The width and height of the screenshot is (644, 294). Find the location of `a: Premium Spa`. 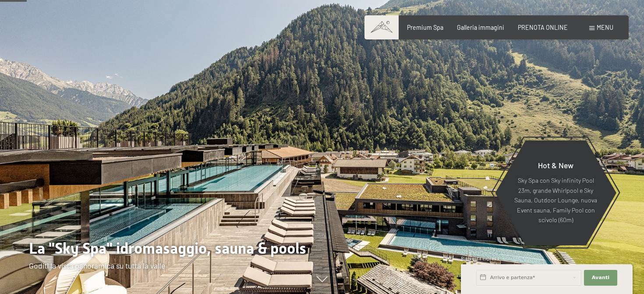

a: Premium Spa is located at coordinates (425, 27).